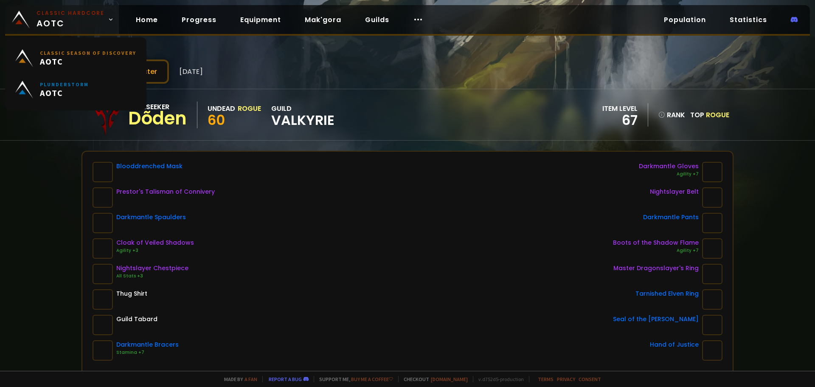  Describe the element at coordinates (216, 120) in the screenshot. I see `span: 60` at that location.